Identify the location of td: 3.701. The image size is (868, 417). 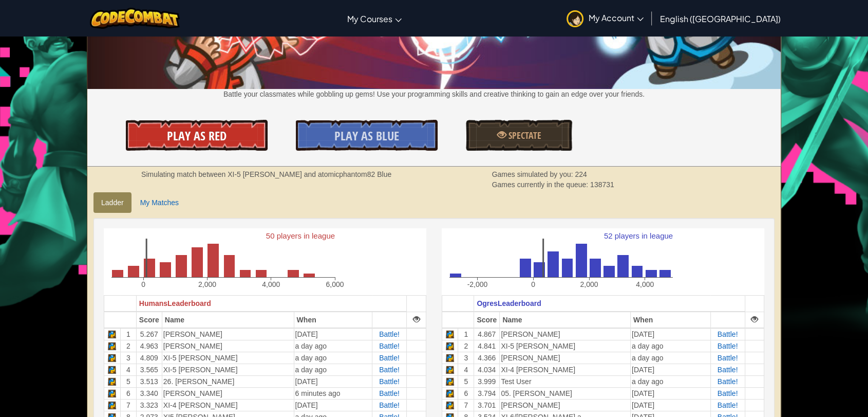
(487, 405).